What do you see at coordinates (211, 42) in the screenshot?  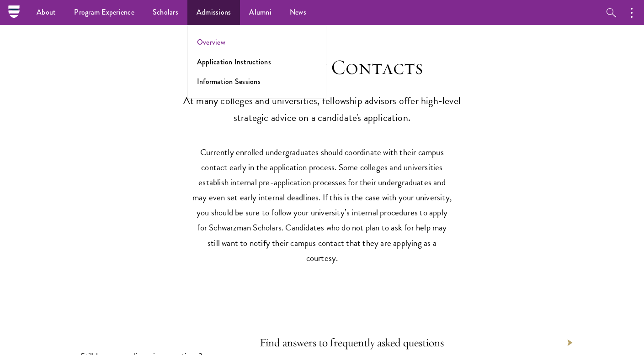 I see `a: Overview` at bounding box center [211, 42].